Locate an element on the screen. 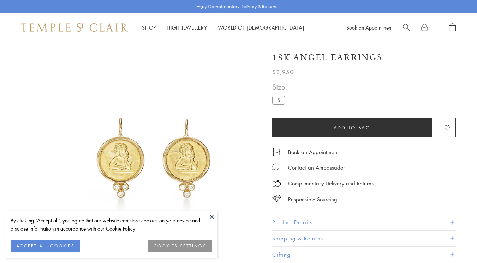 This screenshot has height=263, width=477. button: Add to bag is located at coordinates (352, 128).